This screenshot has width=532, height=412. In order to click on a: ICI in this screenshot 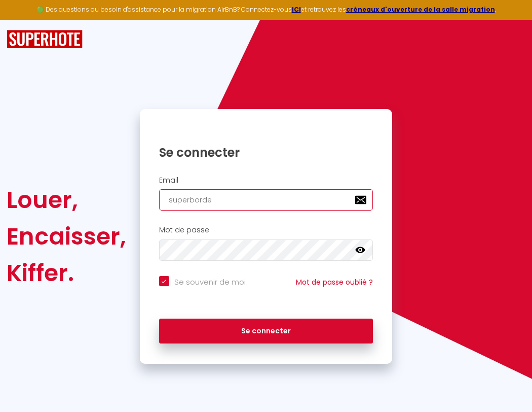, I will do `click(297, 9)`.